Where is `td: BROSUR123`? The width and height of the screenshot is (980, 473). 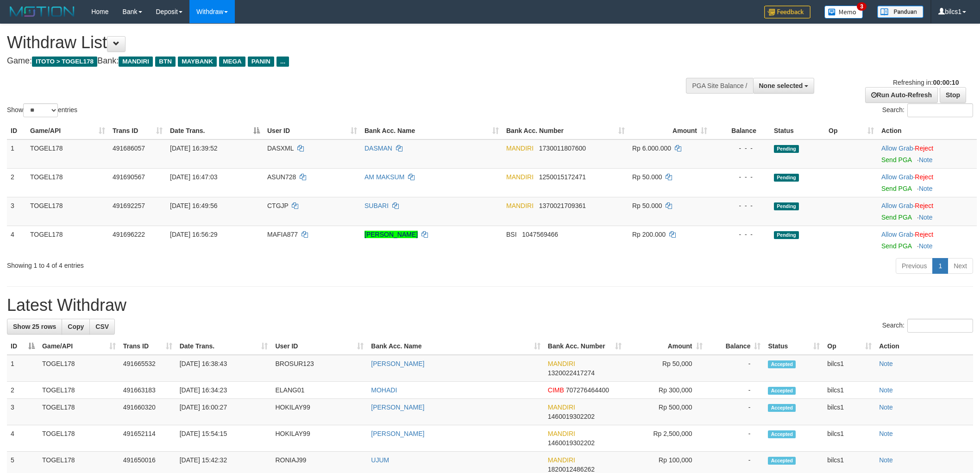 td: BROSUR123 is located at coordinates (319, 368).